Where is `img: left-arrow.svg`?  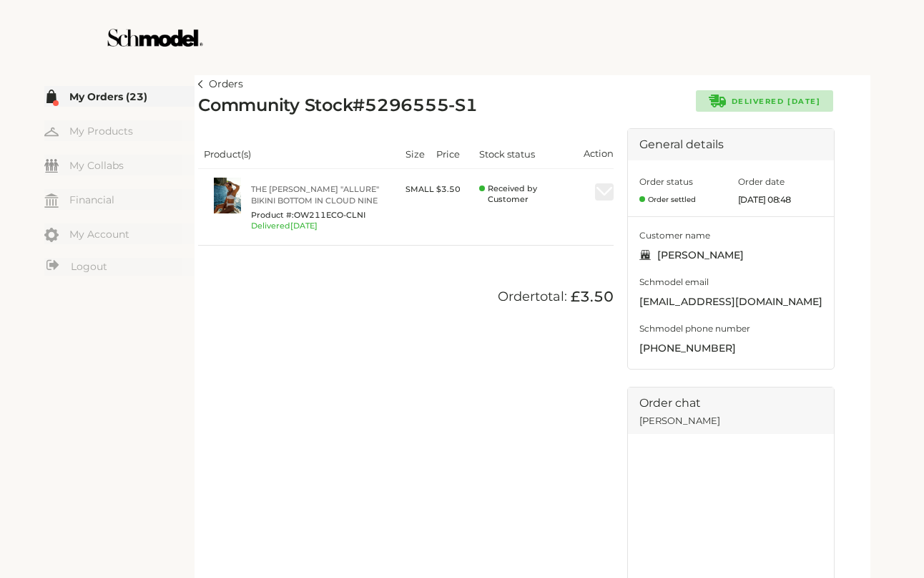 img: left-arrow.svg is located at coordinates (200, 84).